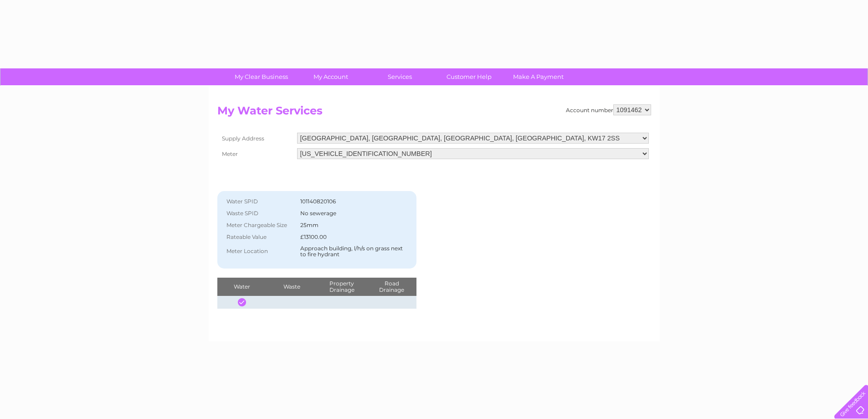 Image resolution: width=868 pixels, height=419 pixels. Describe the element at coordinates (355, 202) in the screenshot. I see `td: 101140820106` at that location.